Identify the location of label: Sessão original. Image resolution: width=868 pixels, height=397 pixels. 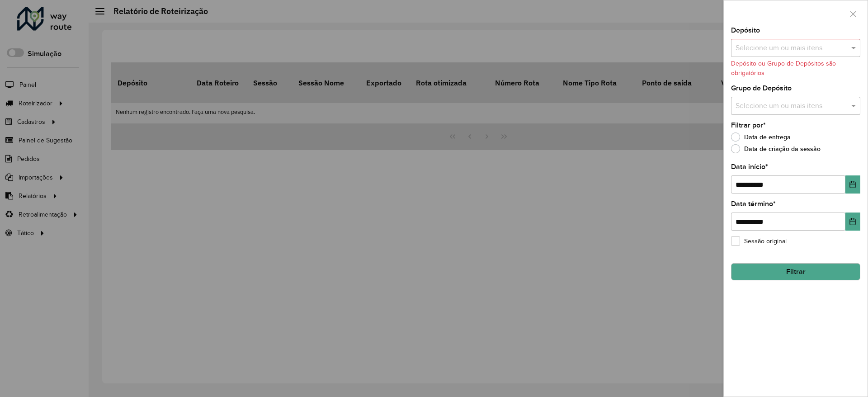
(759, 241).